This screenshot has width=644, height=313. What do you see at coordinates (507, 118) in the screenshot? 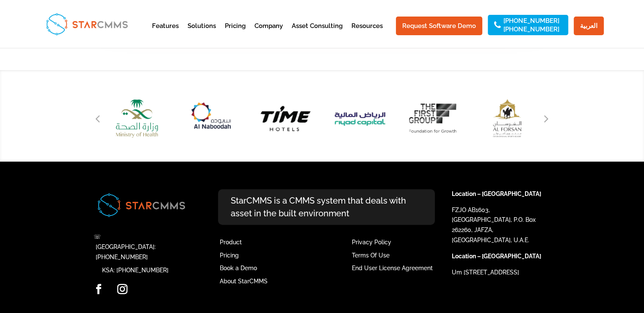
I see `div: 6 / 51` at bounding box center [507, 118].